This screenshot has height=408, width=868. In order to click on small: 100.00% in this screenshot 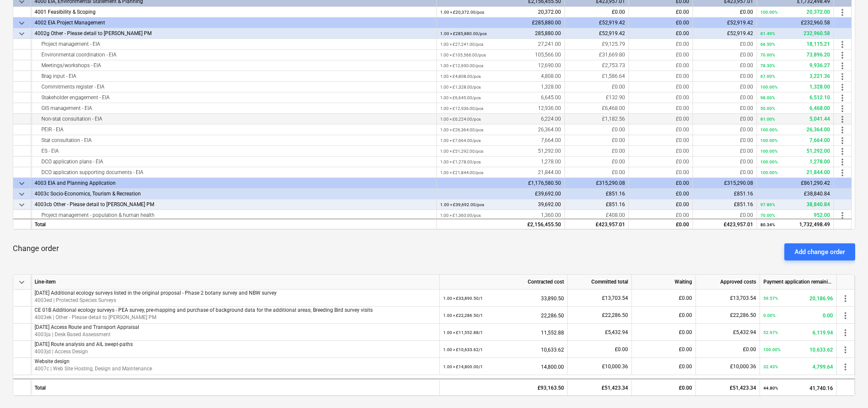, I will do `click(769, 140)`.